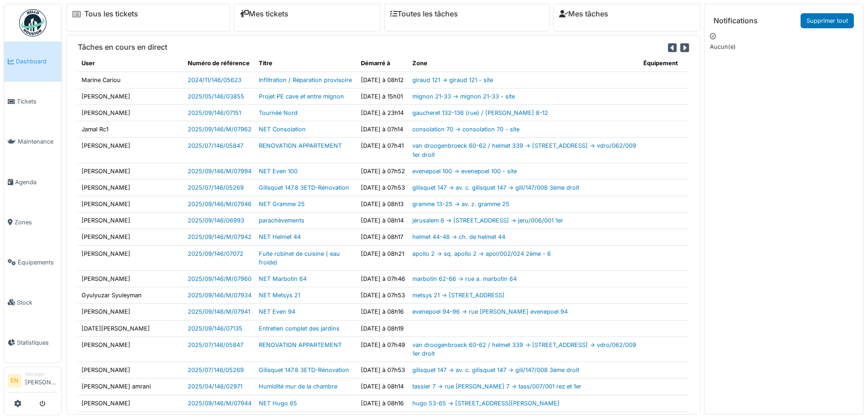 The height and width of the screenshot is (419, 868). What do you see at coordinates (37, 61) in the screenshot?
I see `span: Dashboard` at bounding box center [37, 61].